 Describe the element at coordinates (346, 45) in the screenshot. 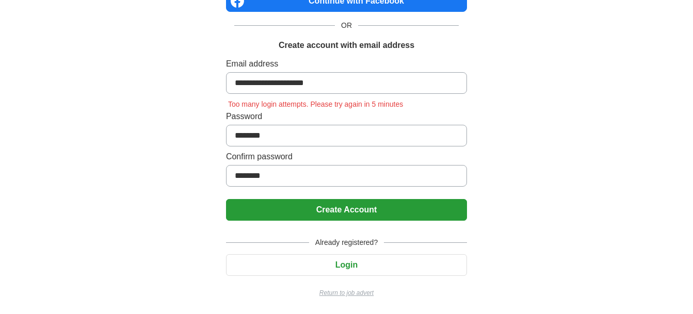

I see `h1: Create account with email address` at that location.